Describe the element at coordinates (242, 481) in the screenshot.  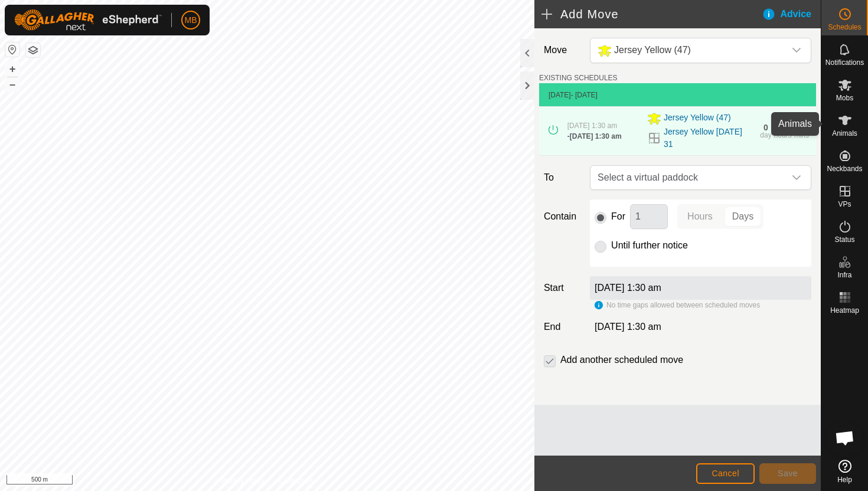
I see `a: Privacy Policy` at that location.